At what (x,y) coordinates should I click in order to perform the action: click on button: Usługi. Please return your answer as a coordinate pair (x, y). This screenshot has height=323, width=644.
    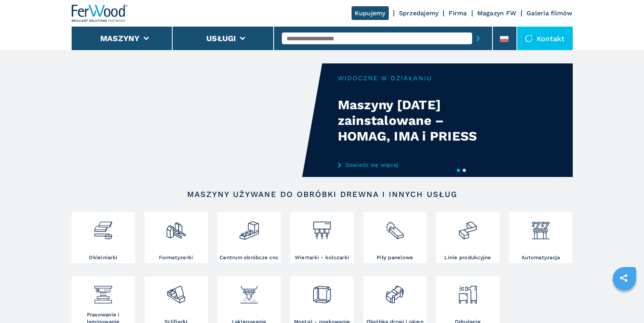
    Looking at the image, I should click on (221, 38).